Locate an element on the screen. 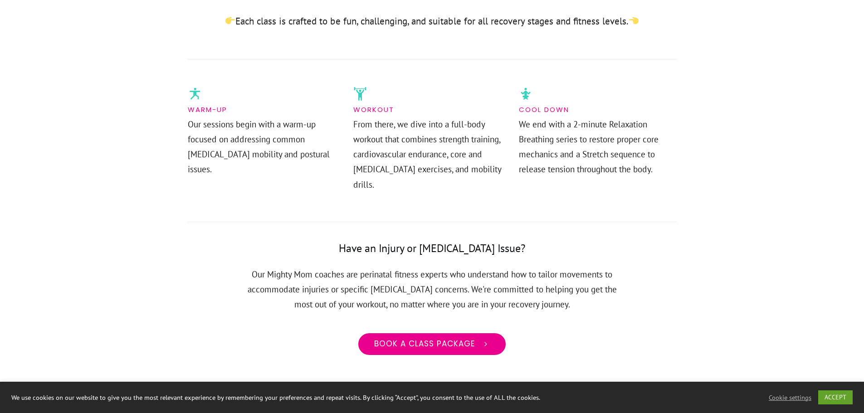 This screenshot has width=864, height=413. div: We use cookies on our website to give you the most relevant experience by remembering your prefer... is located at coordinates (306, 398).